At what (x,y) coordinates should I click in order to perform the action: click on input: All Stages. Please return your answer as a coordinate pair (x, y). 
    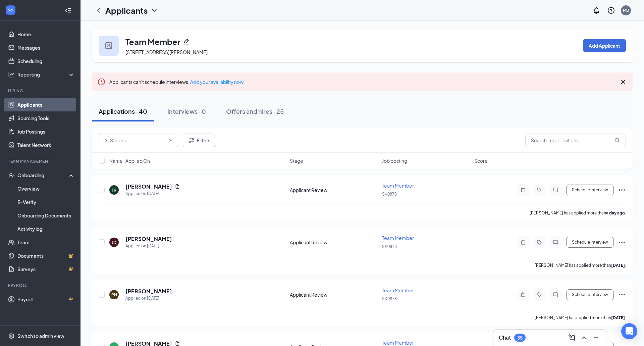
    Looking at the image, I should click on (135, 140).